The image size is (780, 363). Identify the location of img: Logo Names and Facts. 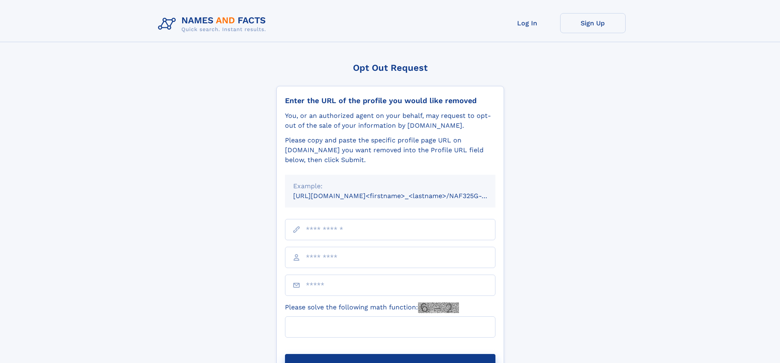
(214, 24).